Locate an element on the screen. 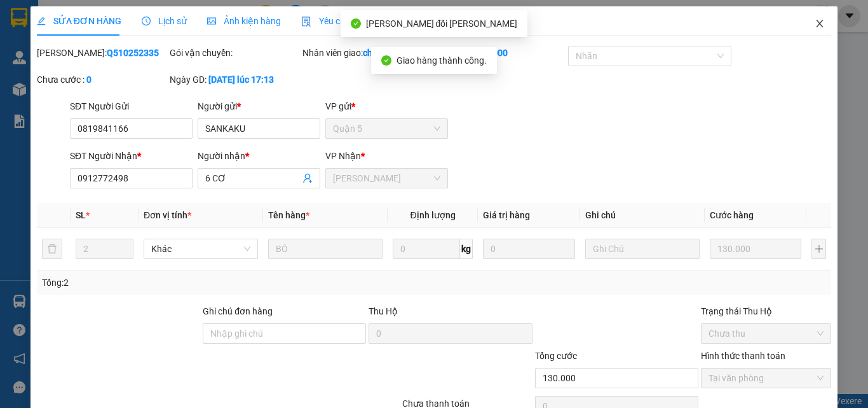 The image size is (868, 408). div: Trạng thái Thu Hộ is located at coordinates (766, 311).